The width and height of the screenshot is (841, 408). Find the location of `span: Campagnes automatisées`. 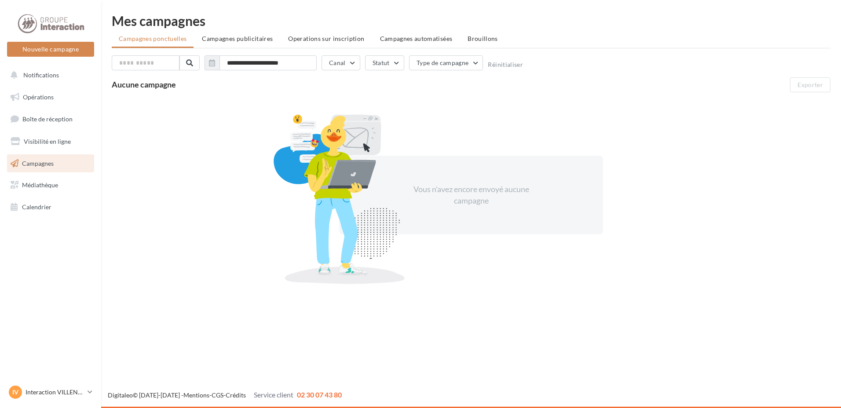

span: Campagnes automatisées is located at coordinates (416, 38).